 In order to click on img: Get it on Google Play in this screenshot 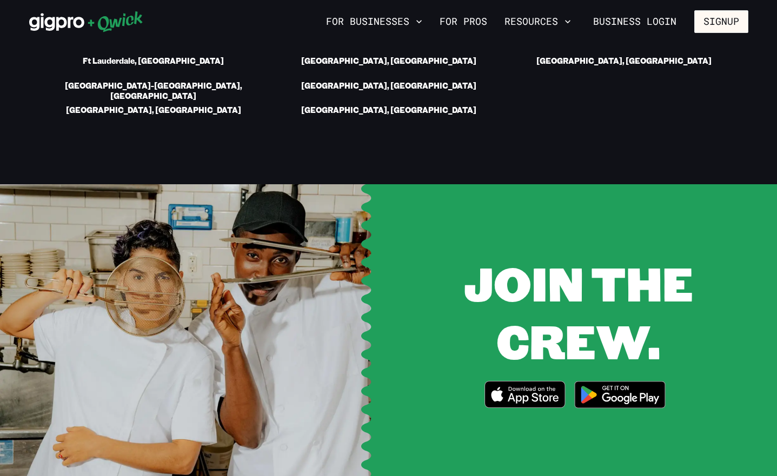, I will do `click(620, 395)`.